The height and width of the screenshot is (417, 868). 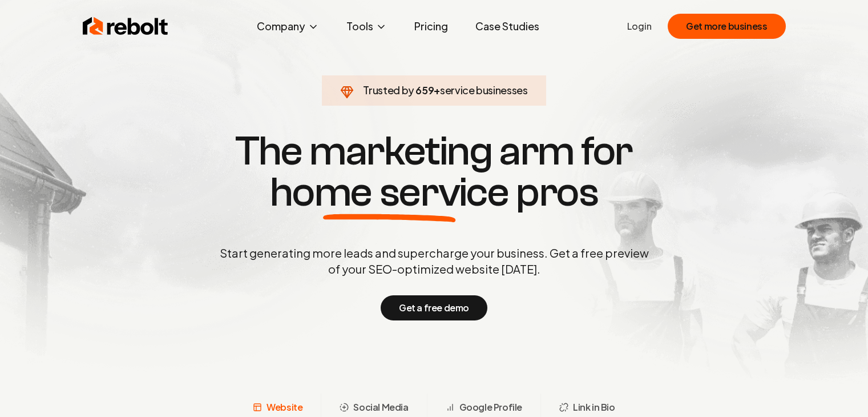 I want to click on a: Login, so click(x=639, y=26).